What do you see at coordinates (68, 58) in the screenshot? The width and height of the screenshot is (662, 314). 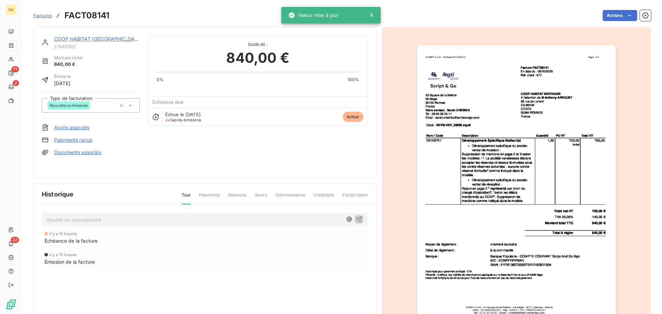 I see `span: Montant initial` at bounding box center [68, 58].